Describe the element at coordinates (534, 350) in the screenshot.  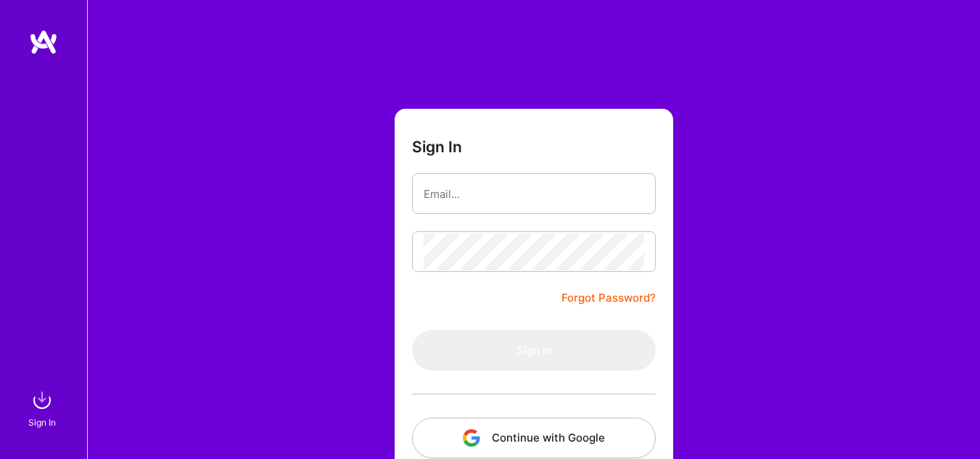
I see `button: Sign In` at that location.